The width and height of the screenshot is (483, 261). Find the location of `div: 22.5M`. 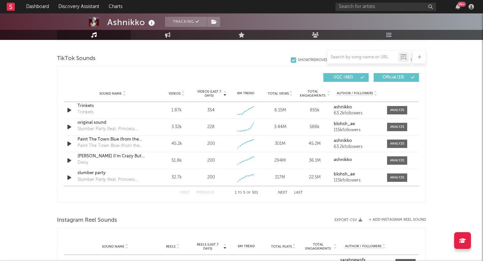

div: 22.5M is located at coordinates (315, 177).